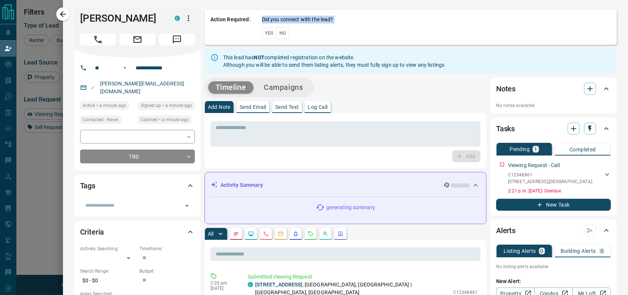 This screenshot has height=295, width=628. What do you see at coordinates (137, 185) in the screenshot?
I see `div: Tags` at bounding box center [137, 185].